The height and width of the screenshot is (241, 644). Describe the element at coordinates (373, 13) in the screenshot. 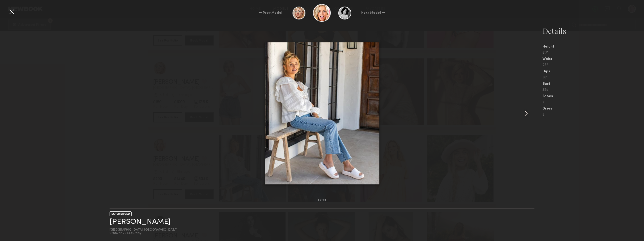

I see `div: Next Model →` at that location.